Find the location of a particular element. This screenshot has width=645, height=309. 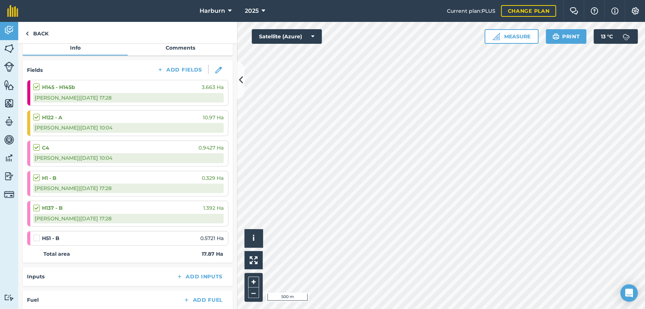

button: Add Fields is located at coordinates (179, 70).